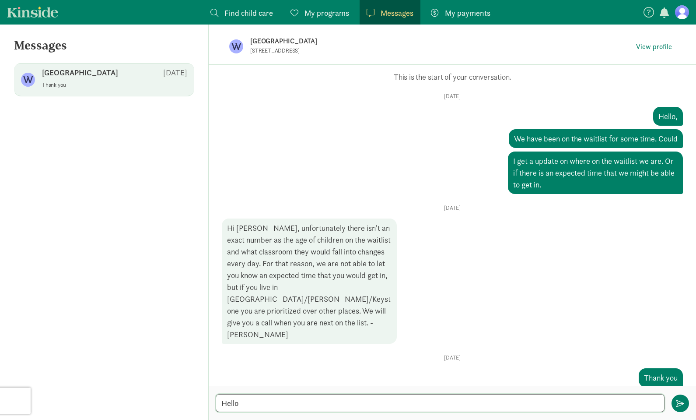 The height and width of the screenshot is (420, 696). What do you see at coordinates (327, 13) in the screenshot?
I see `span: My programs` at bounding box center [327, 13].